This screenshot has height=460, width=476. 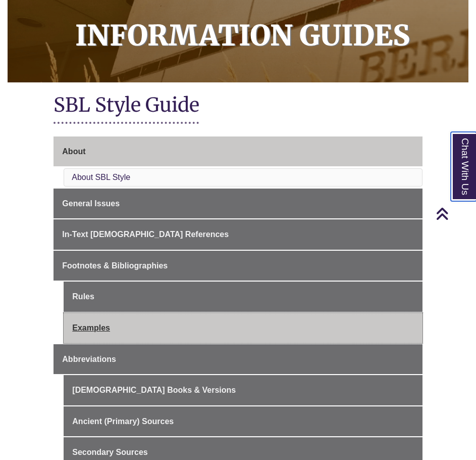 What do you see at coordinates (243, 296) in the screenshot?
I see `a: Rules` at bounding box center [243, 296].